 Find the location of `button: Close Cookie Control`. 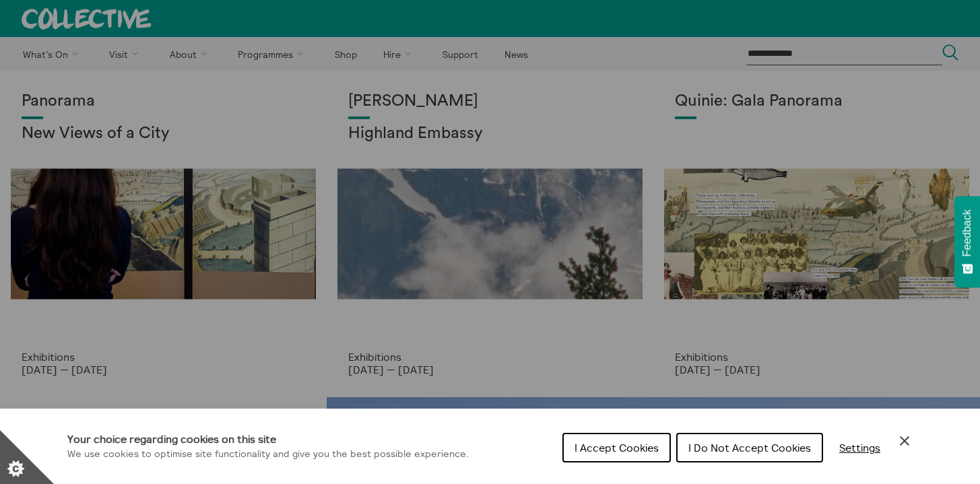

button: Close Cookie Control is located at coordinates (905, 441).